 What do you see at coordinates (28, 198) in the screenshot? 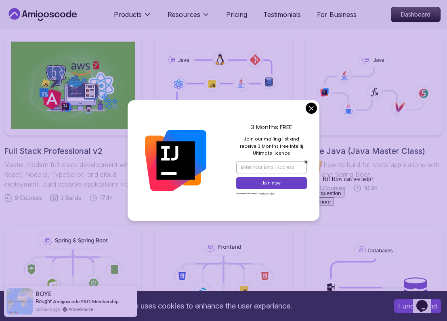
I see `span: 6 Courses` at bounding box center [28, 198].